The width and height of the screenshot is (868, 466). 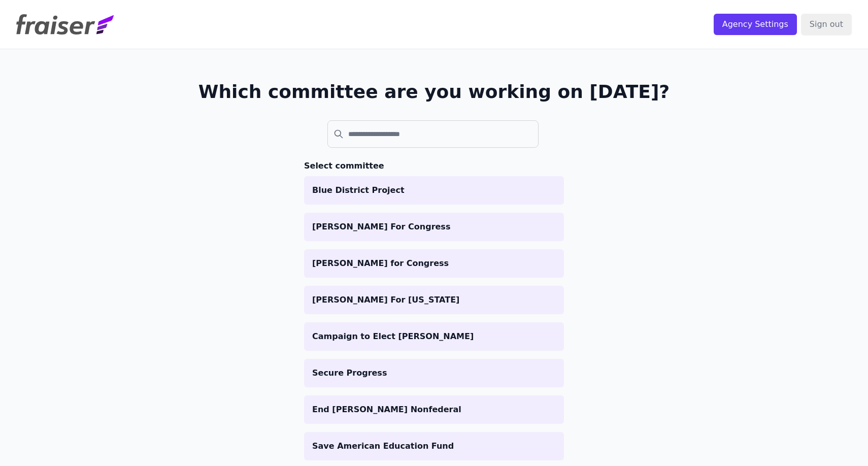 What do you see at coordinates (434, 166) in the screenshot?
I see `h3: Select committee` at bounding box center [434, 166].